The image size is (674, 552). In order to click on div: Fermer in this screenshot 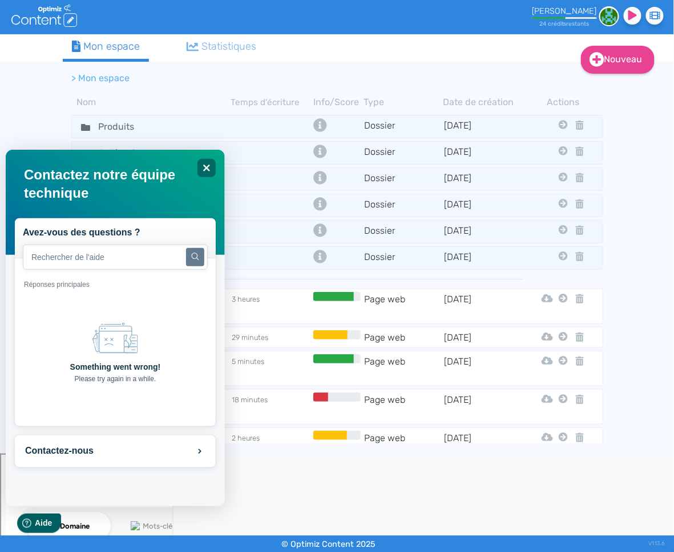, I will do `click(201, 18)`.